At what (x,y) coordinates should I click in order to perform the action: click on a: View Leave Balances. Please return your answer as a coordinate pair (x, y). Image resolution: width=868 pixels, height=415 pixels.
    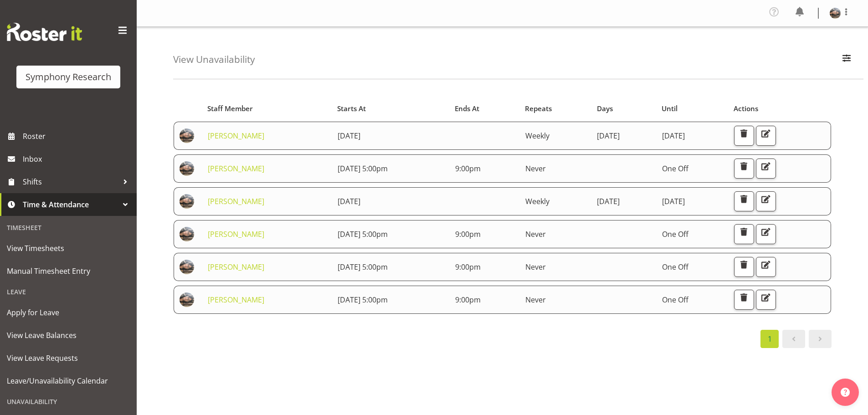
    Looking at the image, I should click on (68, 335).